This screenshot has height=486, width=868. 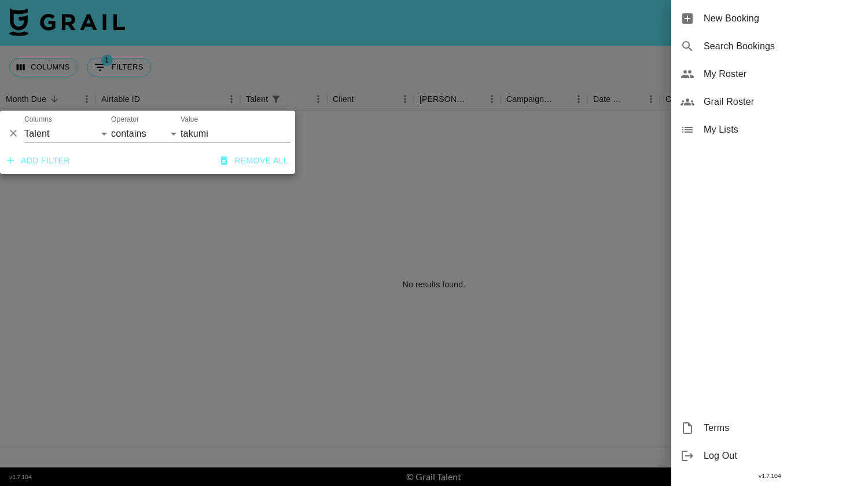 What do you see at coordinates (781, 18) in the screenshot?
I see `span: New Booking` at bounding box center [781, 18].